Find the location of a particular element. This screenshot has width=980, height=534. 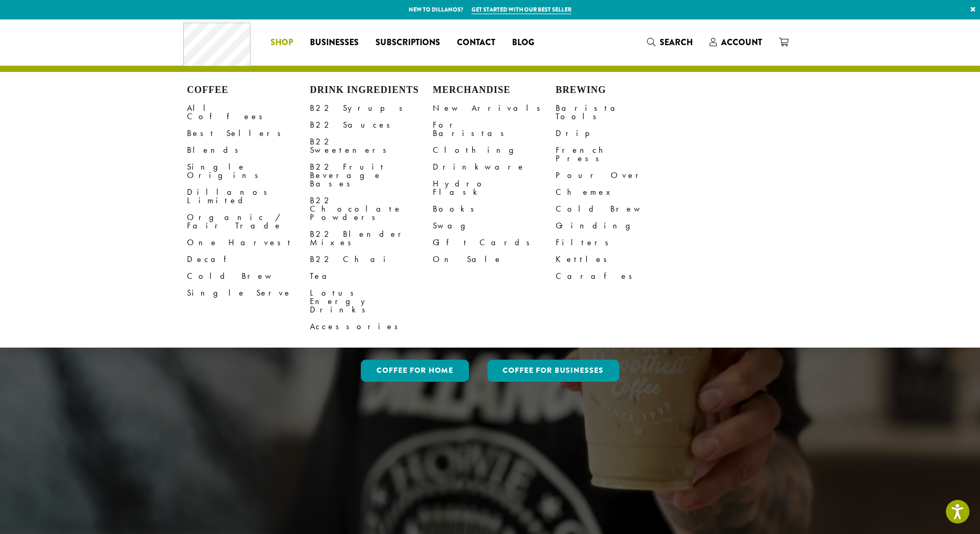

a: Barista Tools is located at coordinates (617, 113).